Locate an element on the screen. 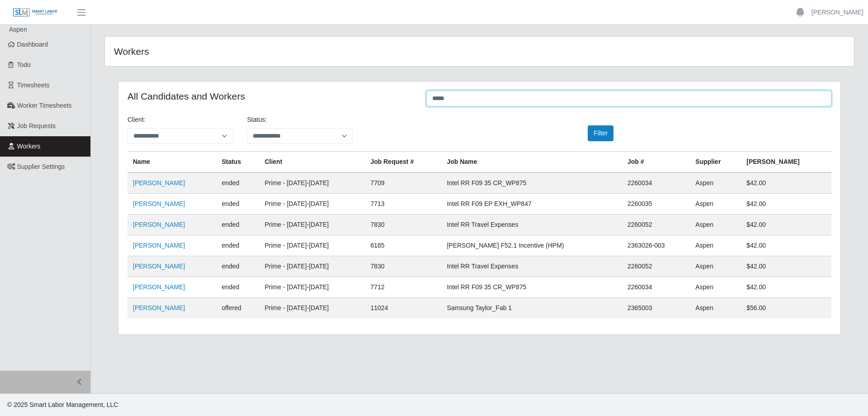 This screenshot has height=416, width=868. span: Dashboard is located at coordinates (32, 44).